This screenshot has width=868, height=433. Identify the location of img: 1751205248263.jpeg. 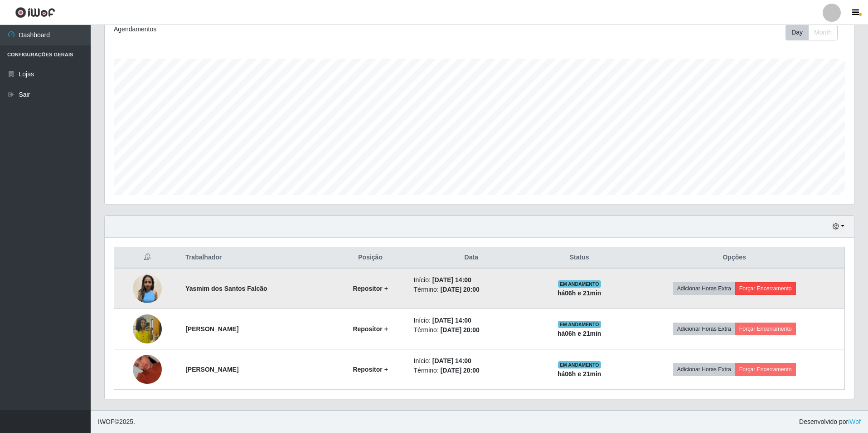
(148, 288).